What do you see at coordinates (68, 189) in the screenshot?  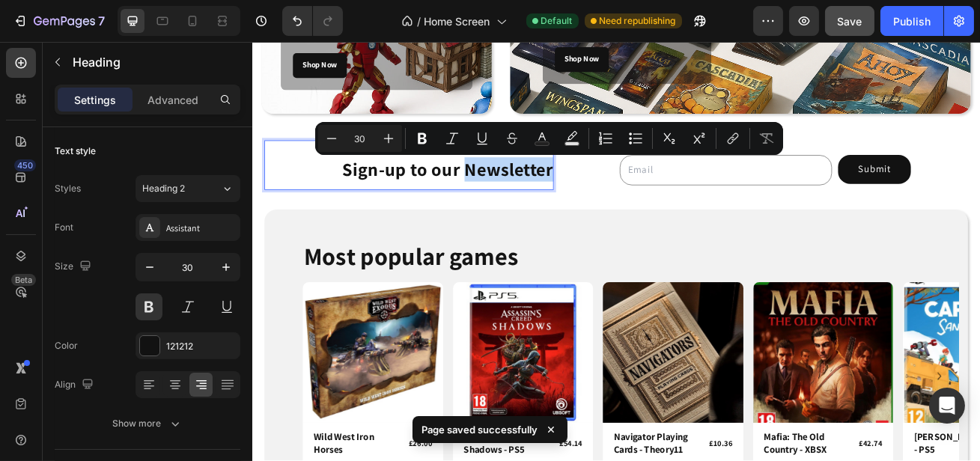 I see `div: Styles` at bounding box center [68, 189].